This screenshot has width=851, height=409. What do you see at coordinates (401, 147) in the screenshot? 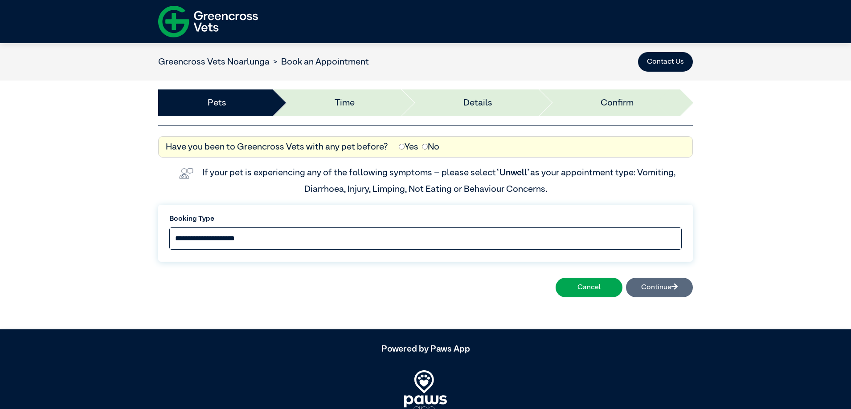
I see `input: Yes` at bounding box center [401, 147].